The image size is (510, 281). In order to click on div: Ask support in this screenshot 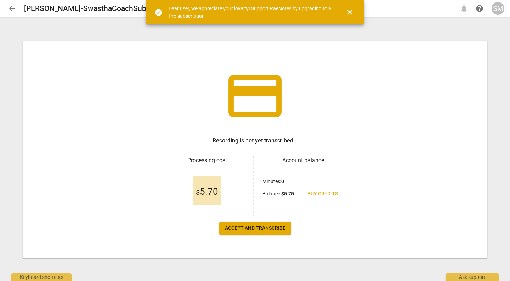, I will do `click(472, 278)`.